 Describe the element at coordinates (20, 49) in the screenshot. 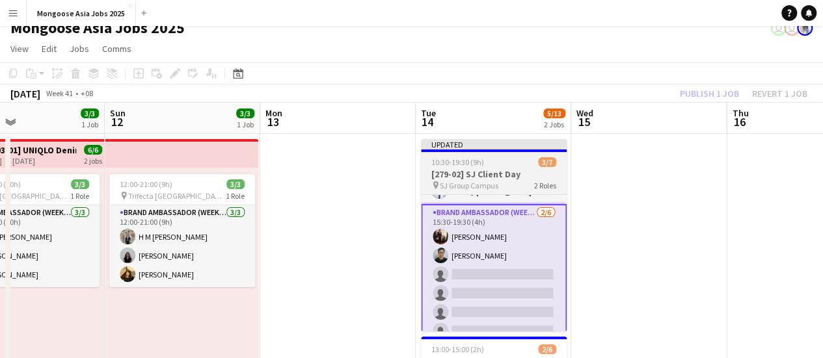

I see `a: View` at that location.